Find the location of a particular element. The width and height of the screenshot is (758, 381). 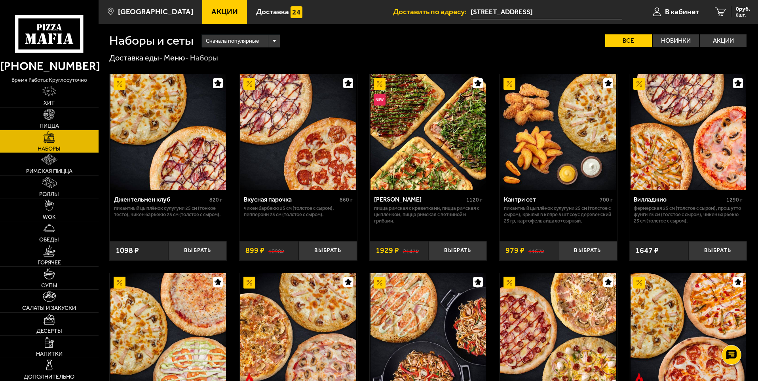

a: АкционныйНовинкаМама Миа is located at coordinates (428, 132).